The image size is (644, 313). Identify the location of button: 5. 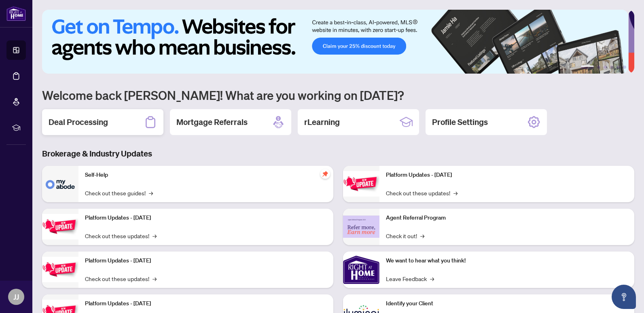
(618, 67).